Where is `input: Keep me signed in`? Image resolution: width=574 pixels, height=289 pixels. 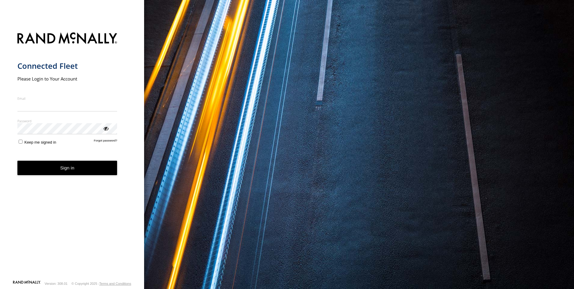
input: Keep me signed in is located at coordinates (20, 141).